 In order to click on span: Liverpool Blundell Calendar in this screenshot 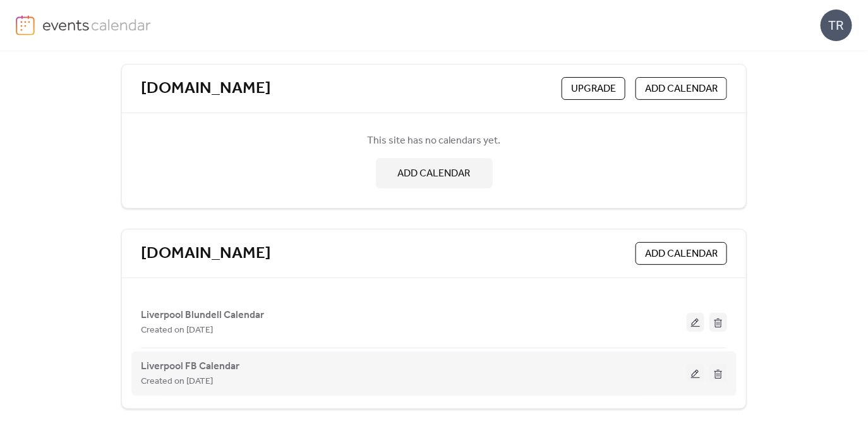, I will do `click(202, 316)`.